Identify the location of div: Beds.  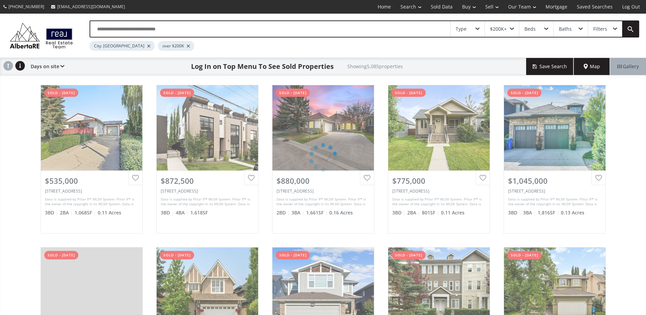
(530, 29).